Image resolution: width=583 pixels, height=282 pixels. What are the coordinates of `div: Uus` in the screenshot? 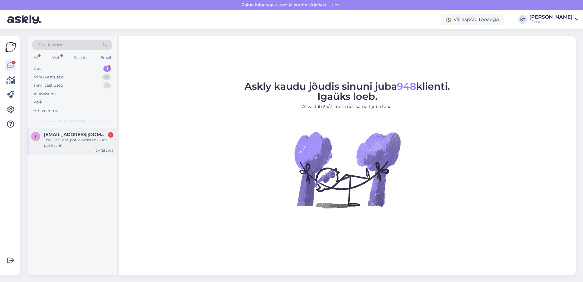 It's located at (37, 69).